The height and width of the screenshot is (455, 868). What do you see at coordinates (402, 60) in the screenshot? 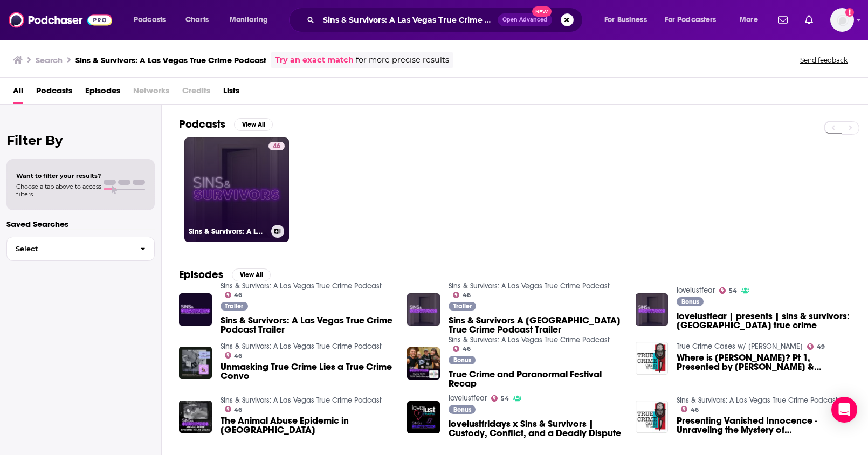
I see `span: for more precise results` at bounding box center [402, 60].